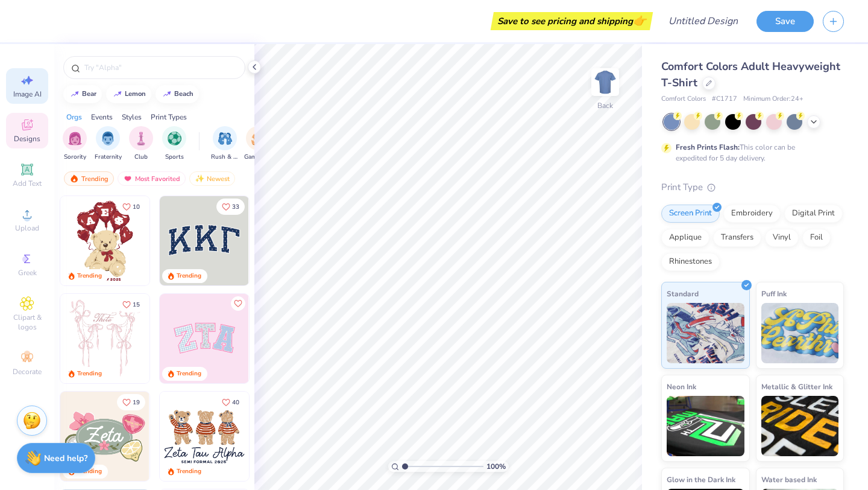 The height and width of the screenshot is (490, 868). What do you see at coordinates (128, 94) in the screenshot?
I see `button: lemon` at bounding box center [128, 94].